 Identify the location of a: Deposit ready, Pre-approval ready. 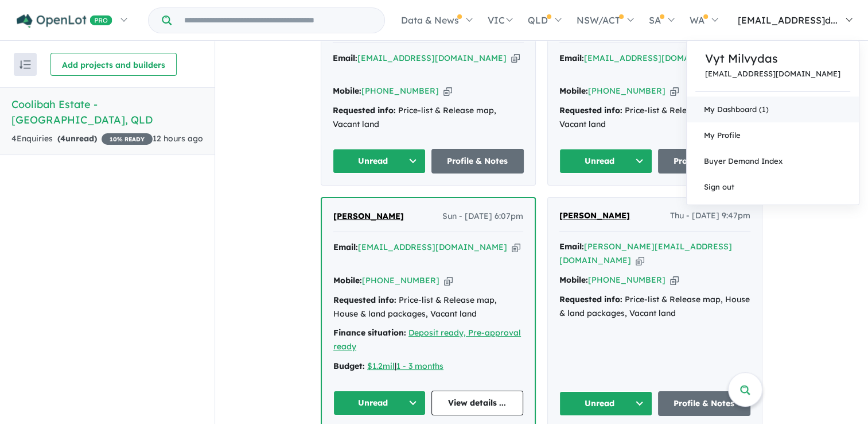
(427, 339).